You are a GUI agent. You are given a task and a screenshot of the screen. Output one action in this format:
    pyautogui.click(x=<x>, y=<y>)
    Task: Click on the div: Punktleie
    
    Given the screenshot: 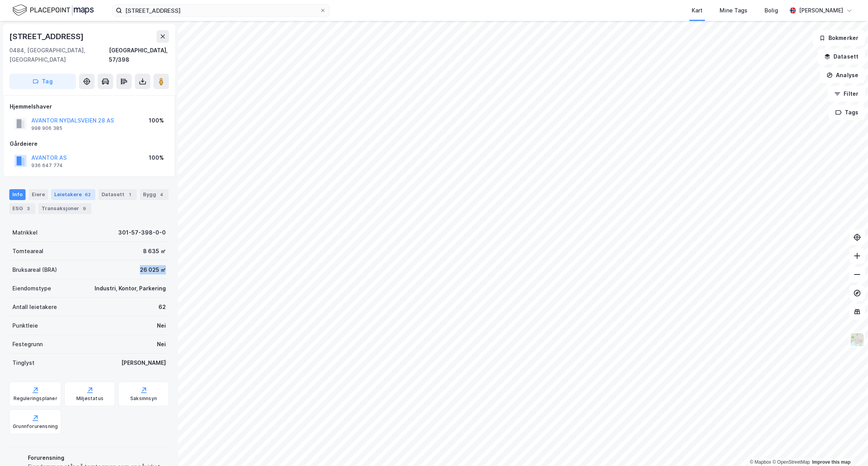 What is the action you would take?
    pyautogui.click(x=25, y=325)
    